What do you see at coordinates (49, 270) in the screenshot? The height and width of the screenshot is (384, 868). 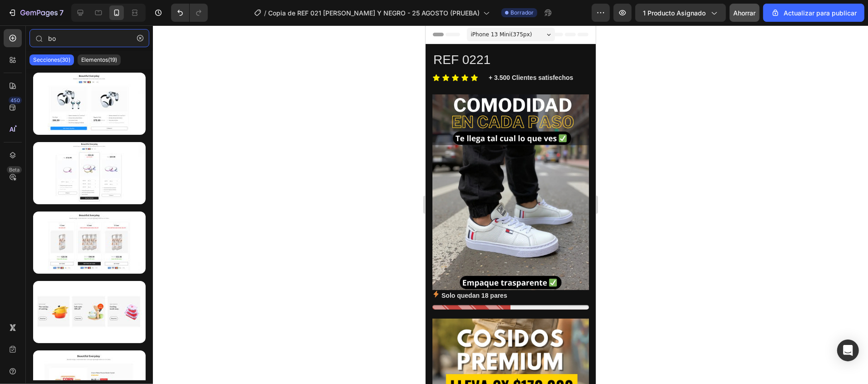 I see `p: Solo quedan 18 pares` at bounding box center [49, 270].